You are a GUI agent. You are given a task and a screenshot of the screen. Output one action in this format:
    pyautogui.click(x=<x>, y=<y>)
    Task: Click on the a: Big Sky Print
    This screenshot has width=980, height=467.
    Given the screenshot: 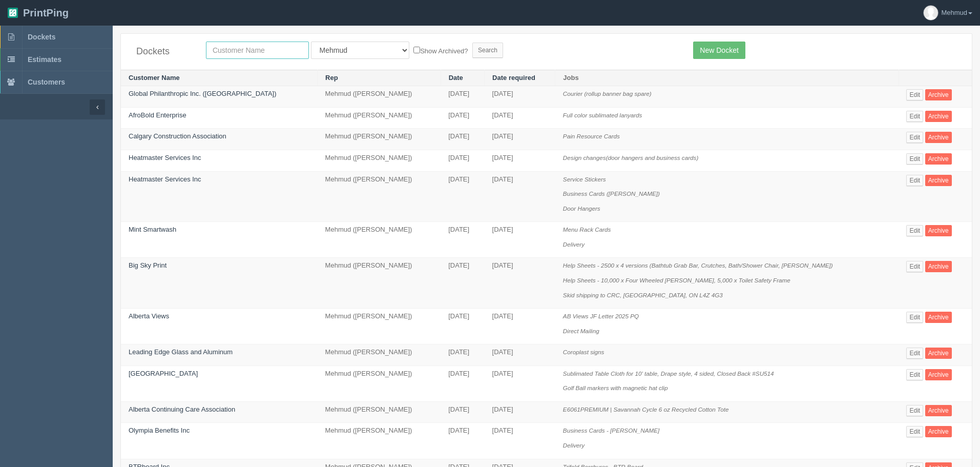 What is the action you would take?
    pyautogui.click(x=148, y=265)
    